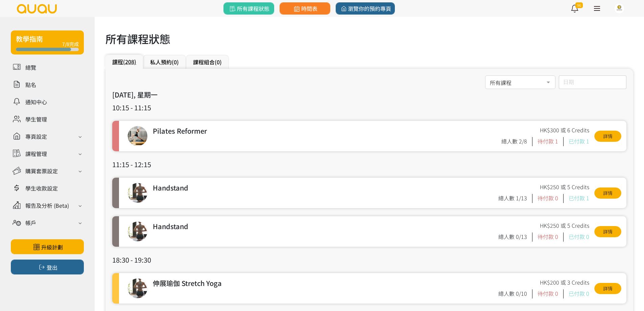  Describe the element at coordinates (31, 223) in the screenshot. I see `div: 帳戶` at that location.